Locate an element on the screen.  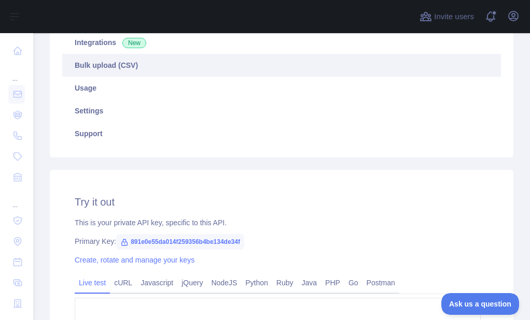
a: Javascript is located at coordinates (156, 283).